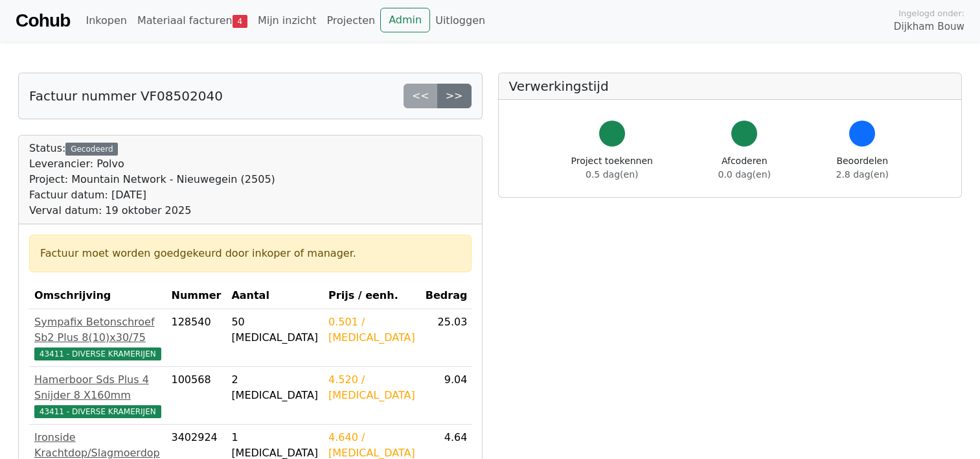 Image resolution: width=980 pixels, height=459 pixels. I want to click on span: Dijkham Bouw, so click(929, 27).